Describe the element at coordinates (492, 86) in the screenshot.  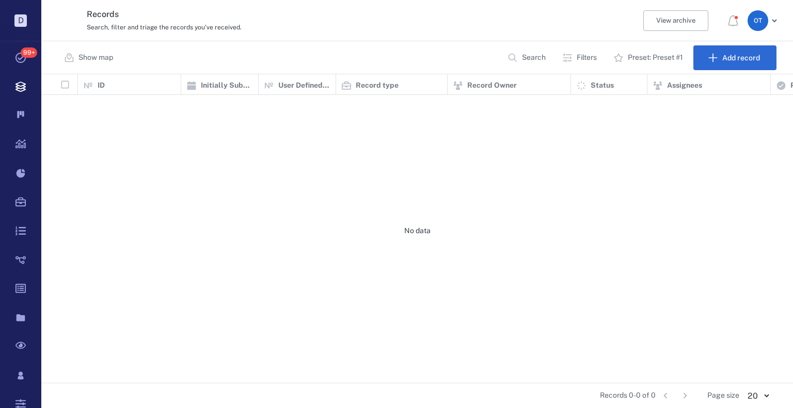
I see `p: Record Owner` at that location.